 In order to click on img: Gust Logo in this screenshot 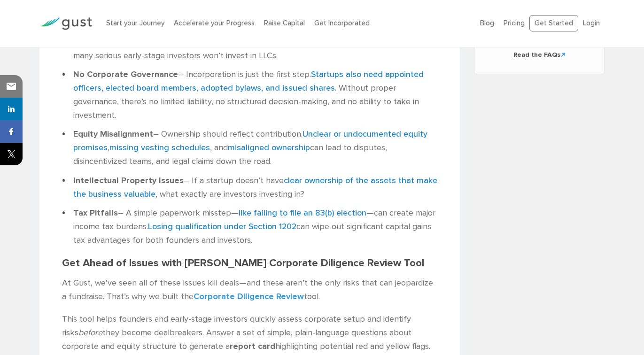, I will do `click(66, 23)`.